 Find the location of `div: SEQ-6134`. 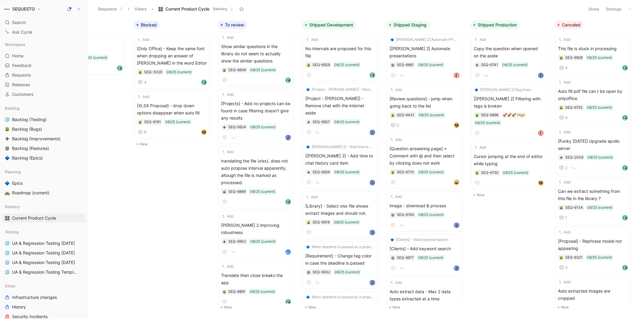

div: SEQ-6134 is located at coordinates (574, 208).